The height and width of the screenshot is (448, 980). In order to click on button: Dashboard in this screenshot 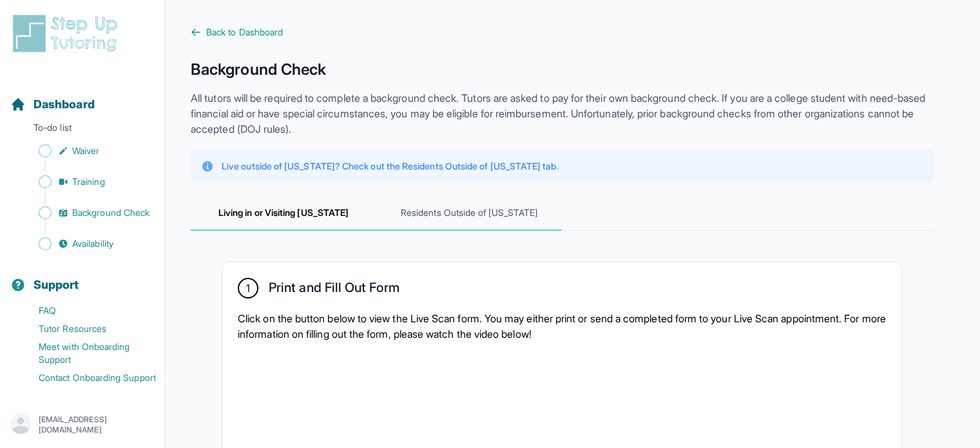, I will do `click(82, 97)`.